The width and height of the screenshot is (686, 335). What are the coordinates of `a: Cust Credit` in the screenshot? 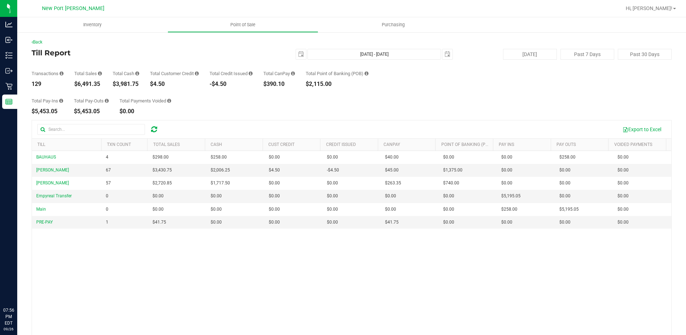 It's located at (281, 144).